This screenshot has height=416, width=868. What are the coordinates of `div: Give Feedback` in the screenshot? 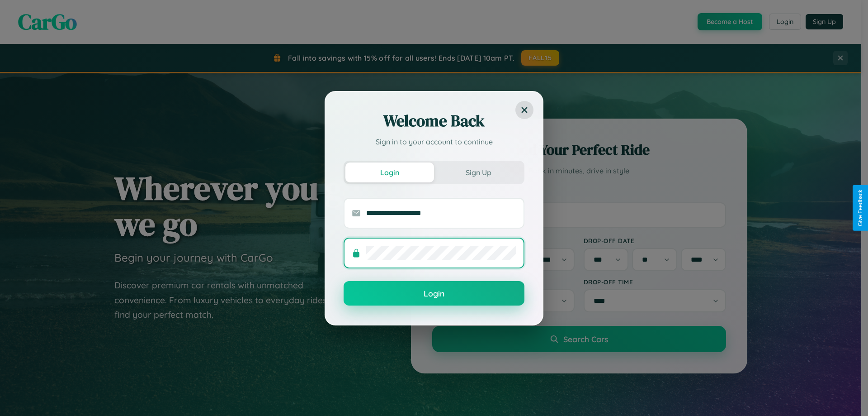 It's located at (860, 208).